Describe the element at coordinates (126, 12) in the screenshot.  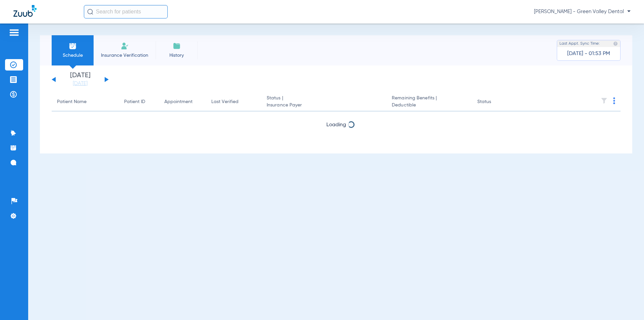
I see `input: Search for patients` at that location.